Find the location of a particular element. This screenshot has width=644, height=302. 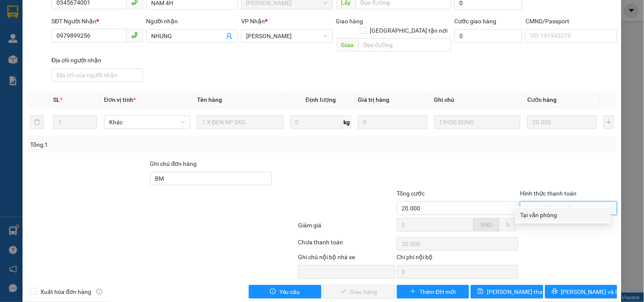

th: Ghi chú is located at coordinates (477, 100).